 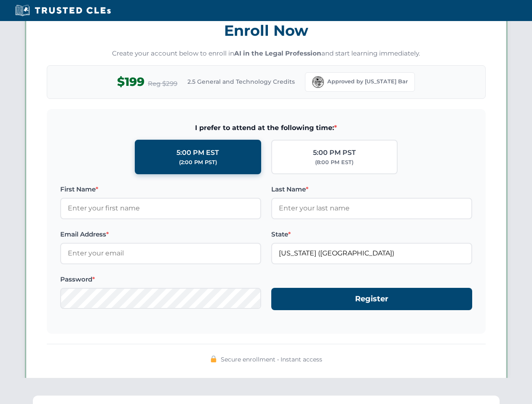 I want to click on img: Trusted CLEs, so click(x=63, y=10).